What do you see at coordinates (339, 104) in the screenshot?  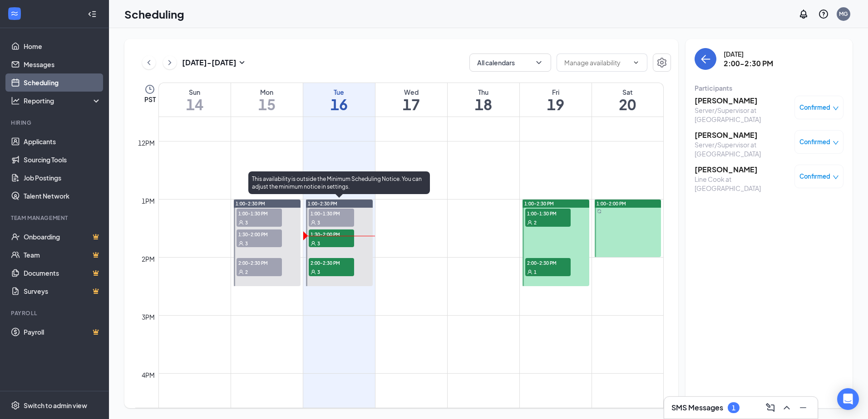 I see `h1: 16` at bounding box center [339, 104].